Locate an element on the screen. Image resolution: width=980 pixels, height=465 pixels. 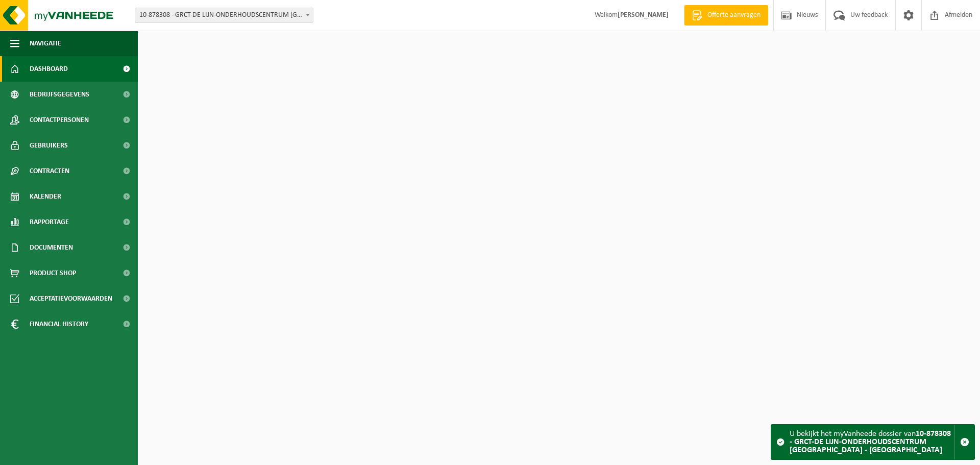
span: Gebruikers is located at coordinates (48, 145).